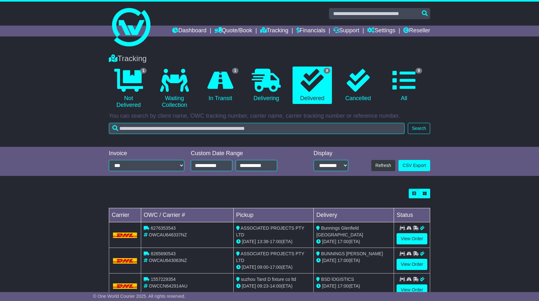 This screenshot has height=301, width=539. I want to click on span: 13:38, so click(263, 242).